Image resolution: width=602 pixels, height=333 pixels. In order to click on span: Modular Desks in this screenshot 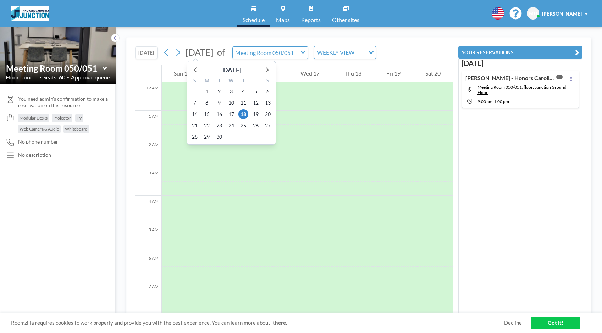, I will do `click(33, 118)`.